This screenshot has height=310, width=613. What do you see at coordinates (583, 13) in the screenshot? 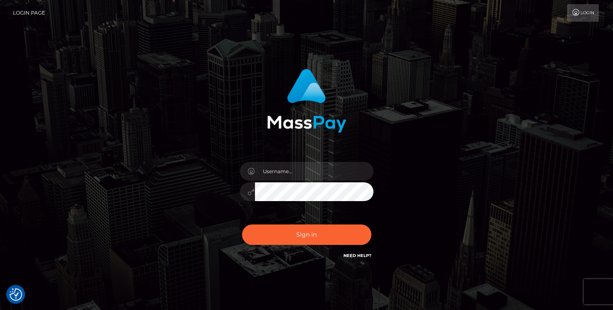
I see `a: Login` at bounding box center [583, 13].